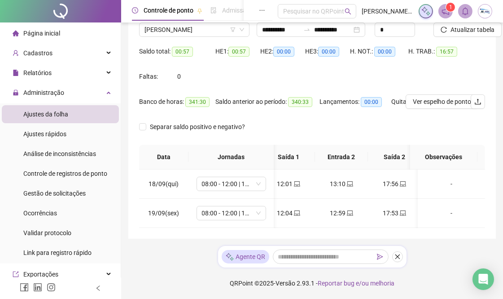 Image resolution: width=503 pixels, height=299 pixels. What do you see at coordinates (214, 10) in the screenshot?
I see `span: file-done` at bounding box center [214, 10].